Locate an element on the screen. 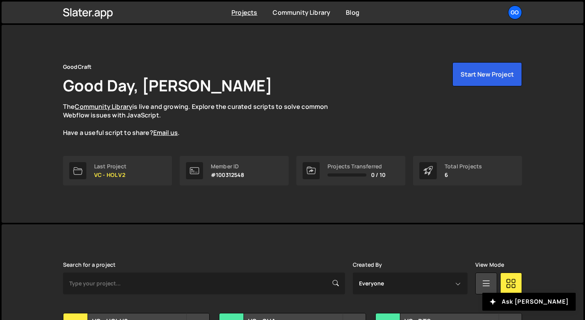 This screenshot has height=320, width=585. button: Start New Project is located at coordinates (487, 74).